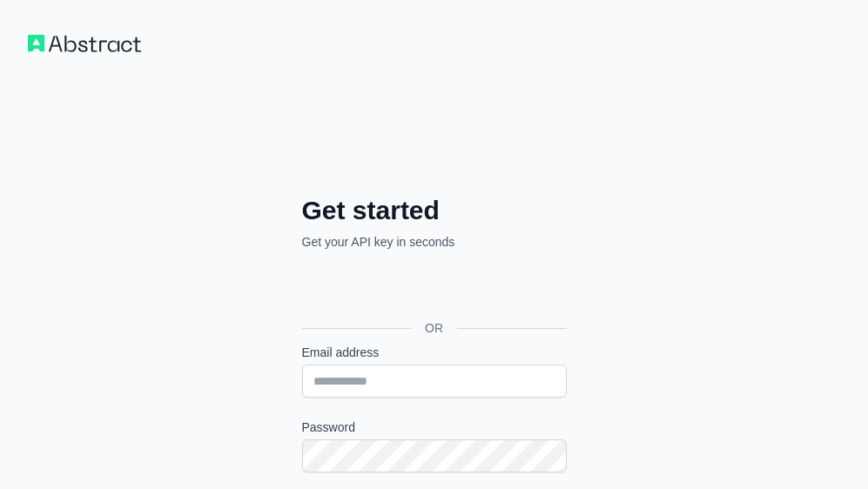 The image size is (868, 489). I want to click on h2: Get started, so click(434, 211).